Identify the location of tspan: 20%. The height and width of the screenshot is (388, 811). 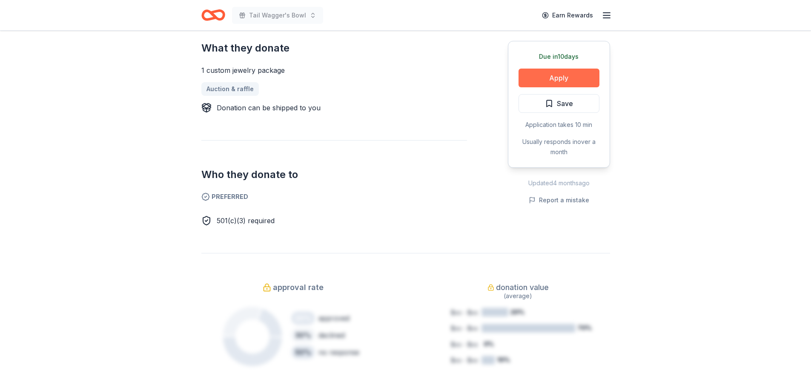
(517, 312).